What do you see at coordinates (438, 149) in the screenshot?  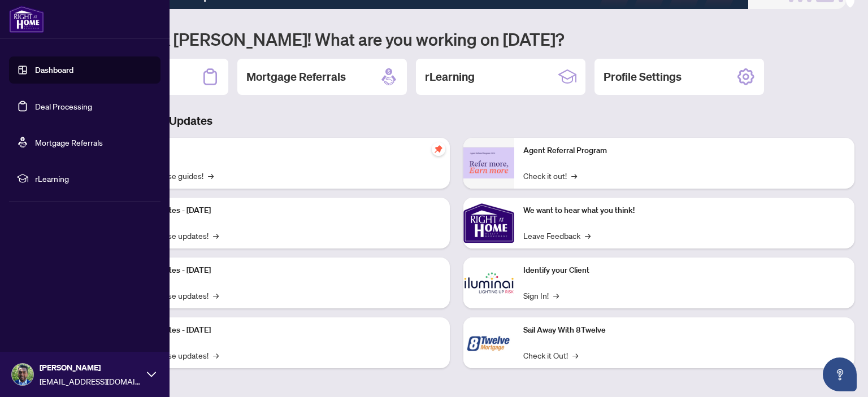 I see `span: pushpin` at bounding box center [438, 149].